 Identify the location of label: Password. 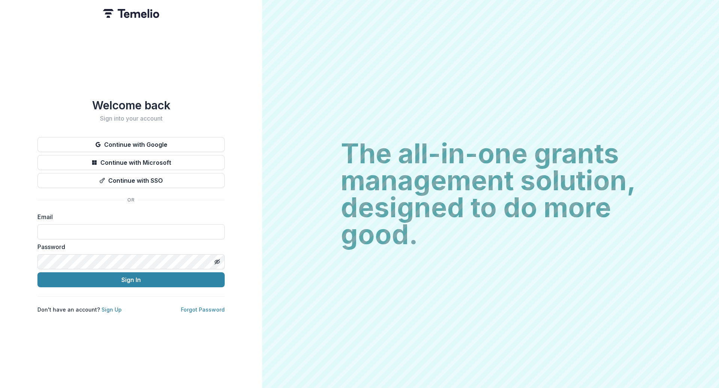
(129, 247).